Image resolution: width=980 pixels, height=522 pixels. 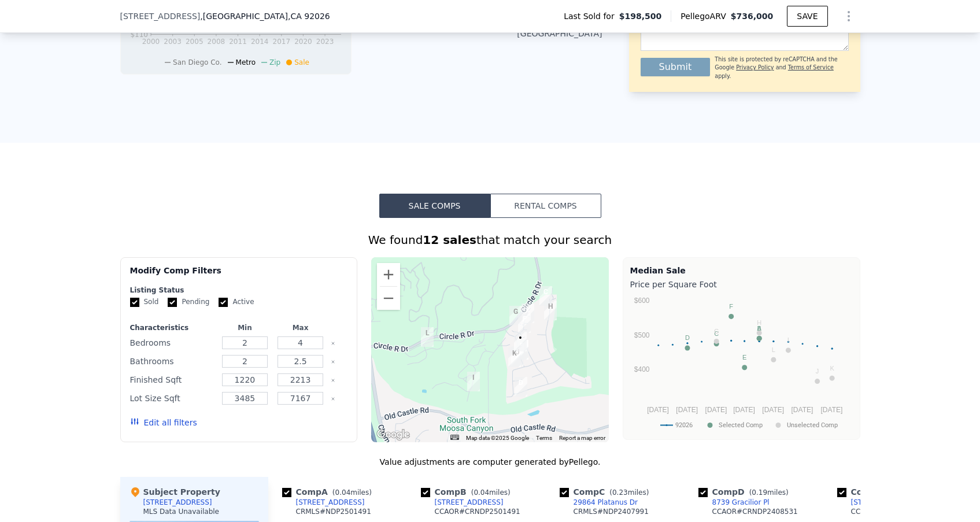 I want to click on text: 92026, so click(x=684, y=426).